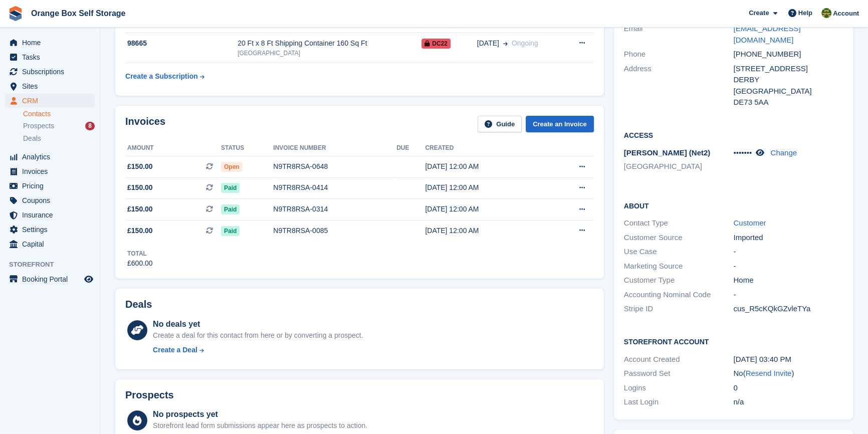 This screenshot has width=868, height=434. Describe the element at coordinates (59, 114) in the screenshot. I see `a: Contacts` at that location.